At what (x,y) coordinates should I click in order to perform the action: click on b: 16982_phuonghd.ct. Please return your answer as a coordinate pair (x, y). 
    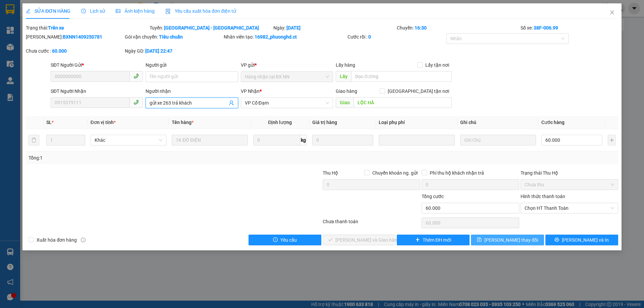
    Looking at the image, I should click on (276, 37).